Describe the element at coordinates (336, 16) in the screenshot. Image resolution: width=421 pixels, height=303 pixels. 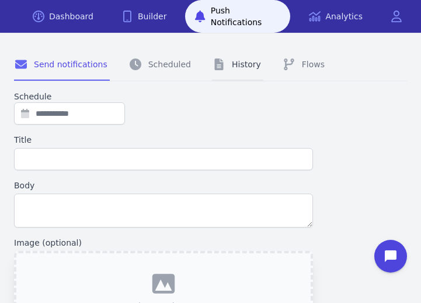
I see `a: Analytics` at that location.